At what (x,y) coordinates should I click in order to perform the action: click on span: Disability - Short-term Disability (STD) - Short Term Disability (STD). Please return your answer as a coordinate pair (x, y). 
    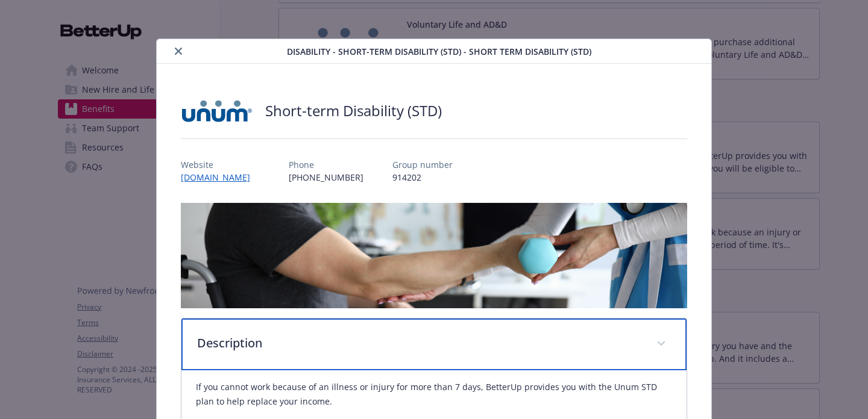
    Looking at the image, I should click on (439, 51).